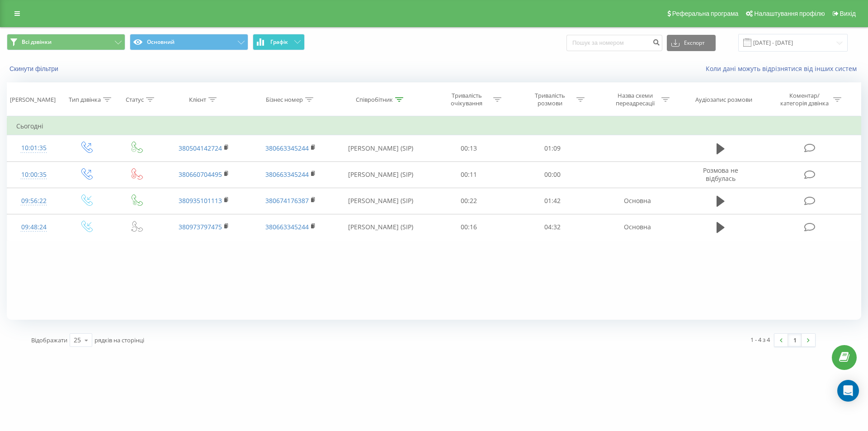 This screenshot has height=431, width=868. What do you see at coordinates (550, 99) in the screenshot?
I see `div: Тривалість розмови` at bounding box center [550, 99].